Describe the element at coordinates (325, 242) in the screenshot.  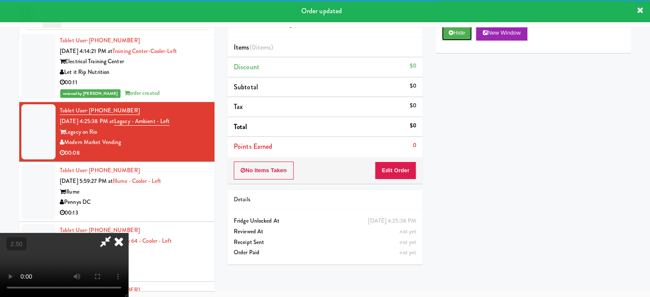
I see `div: Receipt Sent` at that location.